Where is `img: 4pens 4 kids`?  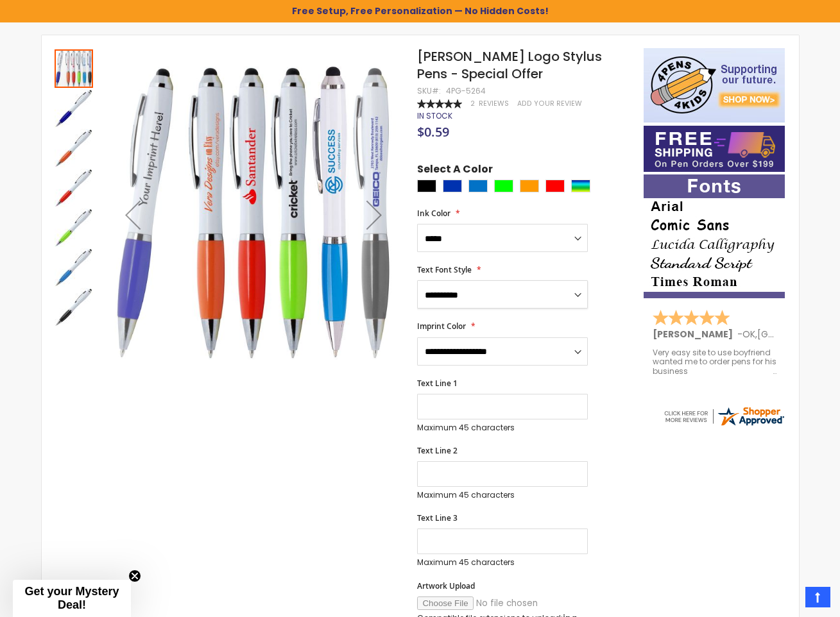 img: 4pens 4 kids is located at coordinates (714, 85).